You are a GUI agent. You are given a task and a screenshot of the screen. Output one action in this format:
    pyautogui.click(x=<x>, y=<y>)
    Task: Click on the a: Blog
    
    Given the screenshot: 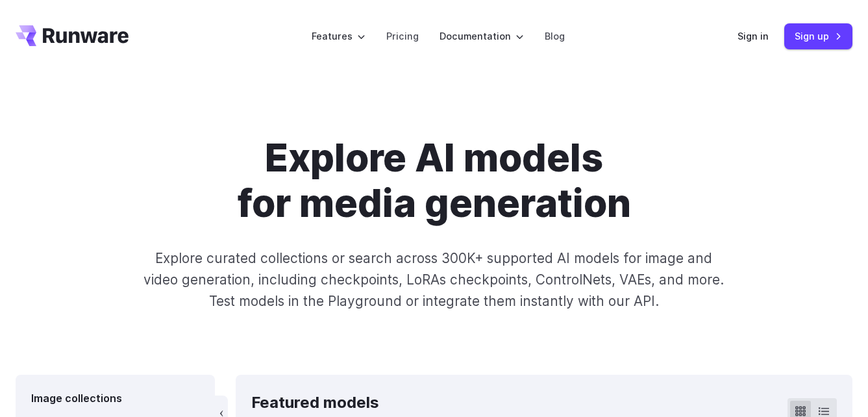 What is the action you would take?
    pyautogui.click(x=555, y=36)
    